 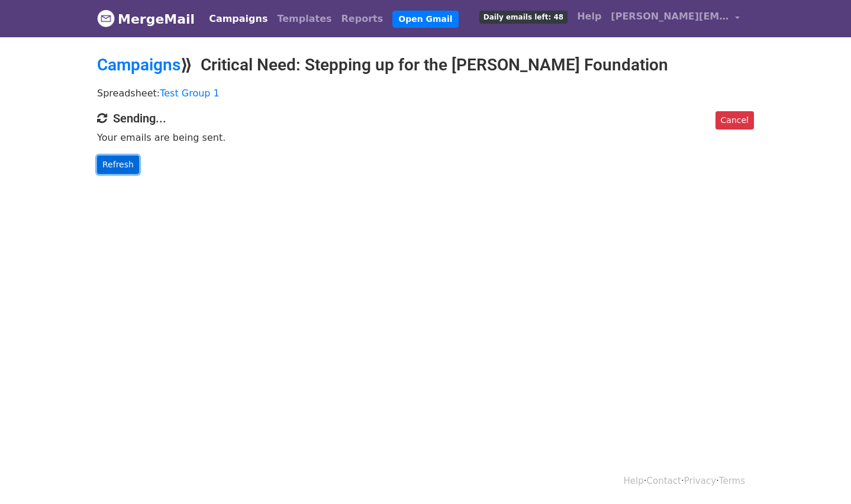 I want to click on a: Contact, so click(x=664, y=481).